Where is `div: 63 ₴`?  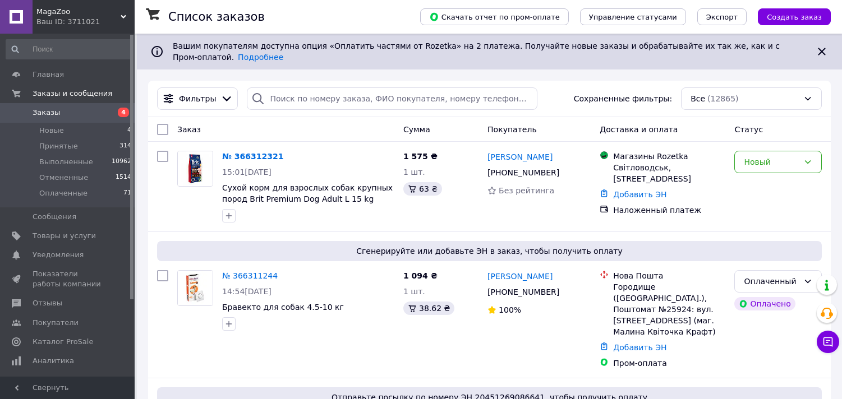 div: 63 ₴ is located at coordinates (422, 189).